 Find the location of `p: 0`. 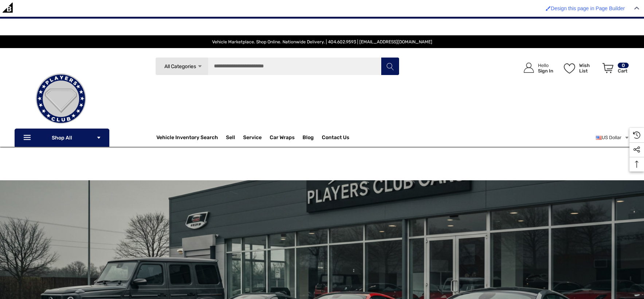

p: 0 is located at coordinates (623, 65).